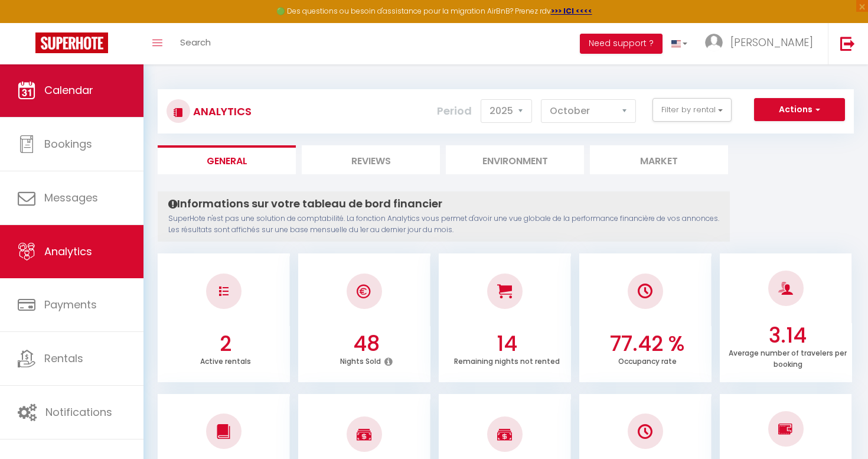  I want to click on p: SuperHote n'est pas une solution de comptabilité. La fonction Analytics vous permet d'avoir une v..., so click(444, 224).